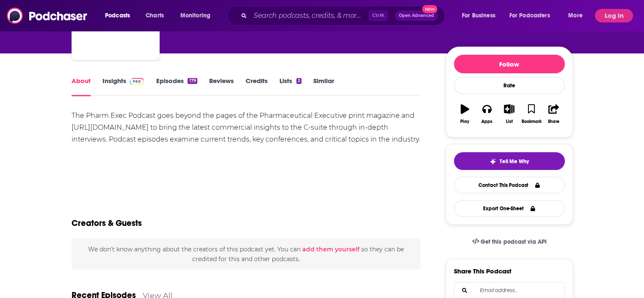 The image size is (644, 298). What do you see at coordinates (48, 16) in the screenshot?
I see `img: Podchaser - Follow, Share and Rate Podcasts` at bounding box center [48, 16].